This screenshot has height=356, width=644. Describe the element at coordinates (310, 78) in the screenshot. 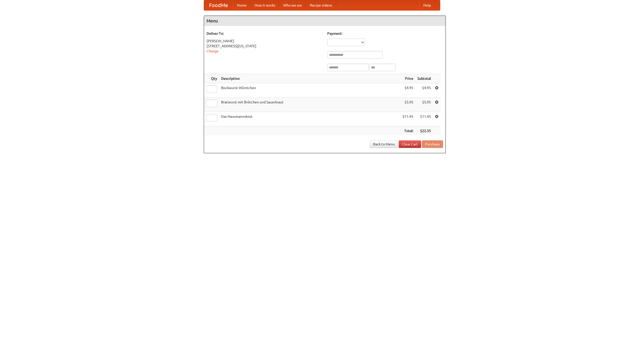

I see `th: Description` at that location.